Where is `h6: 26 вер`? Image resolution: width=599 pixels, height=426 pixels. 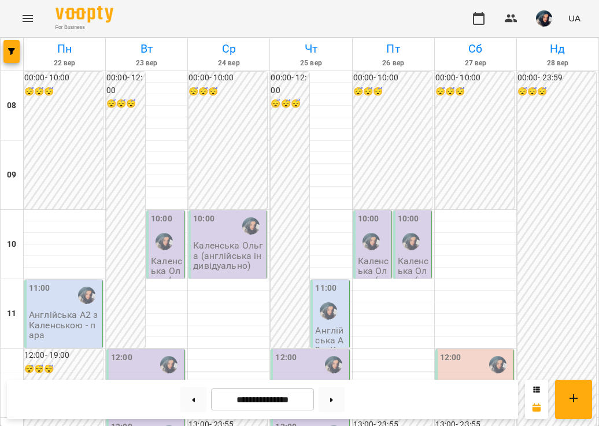 h6: 26 вер is located at coordinates (393, 63).